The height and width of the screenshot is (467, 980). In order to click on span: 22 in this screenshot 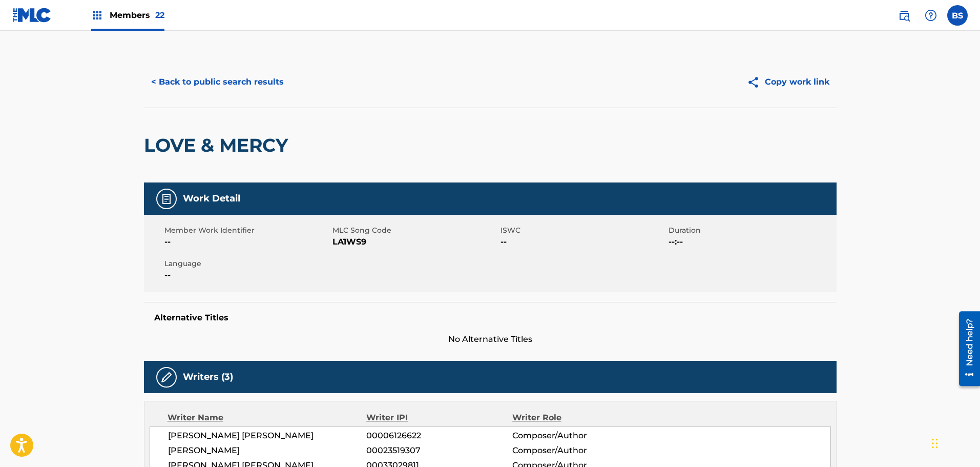, I will do `click(160, 15)`.